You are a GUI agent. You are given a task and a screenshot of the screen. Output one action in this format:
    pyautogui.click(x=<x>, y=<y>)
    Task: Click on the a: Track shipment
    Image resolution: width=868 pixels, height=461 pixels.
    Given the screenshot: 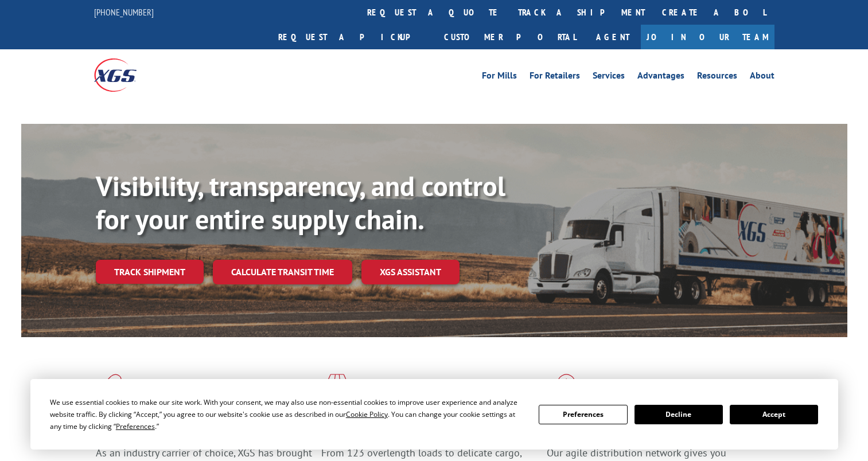 What is the action you would take?
    pyautogui.click(x=149, y=272)
    